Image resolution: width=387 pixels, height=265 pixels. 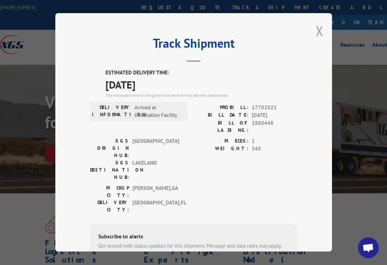 I want to click on label: DELIVERY CITY:, so click(x=109, y=206).